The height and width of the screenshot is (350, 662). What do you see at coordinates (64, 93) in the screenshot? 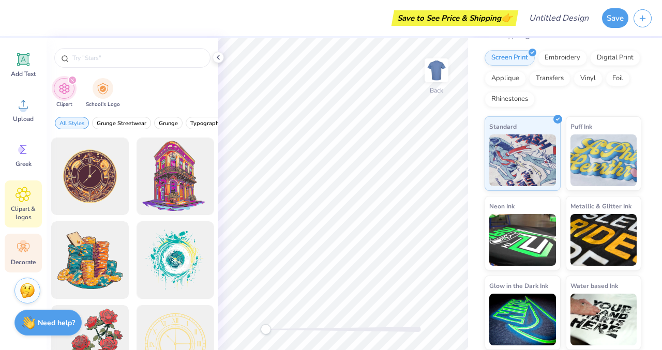
I see `div: filter for Clipart` at bounding box center [64, 93].